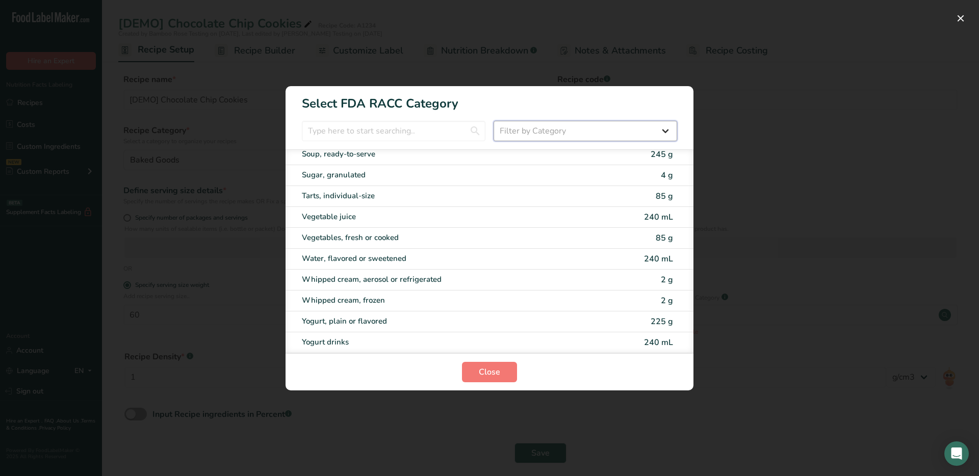 Image resolution: width=979 pixels, height=476 pixels. What do you see at coordinates (667, 175) in the screenshot?
I see `span: 4 g` at bounding box center [667, 175].